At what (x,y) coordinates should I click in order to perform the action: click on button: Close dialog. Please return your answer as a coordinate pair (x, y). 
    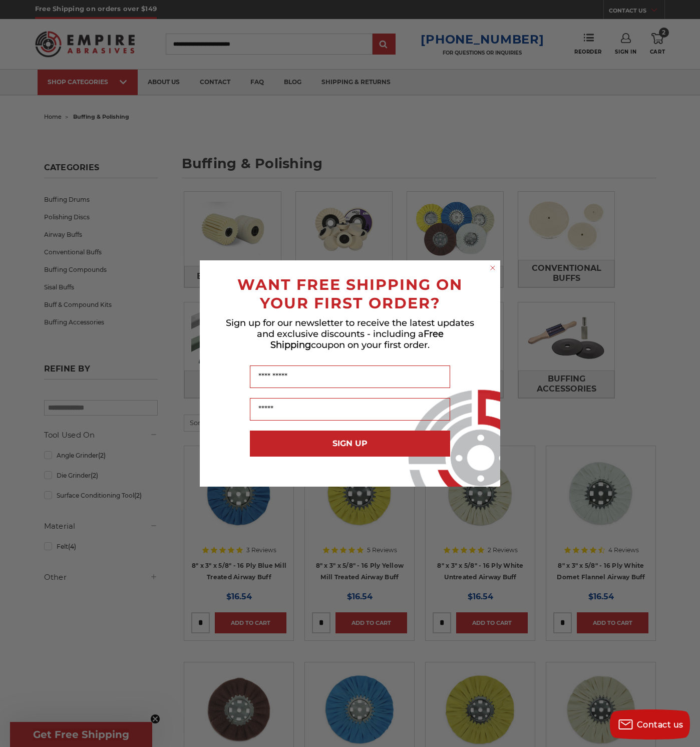
    Looking at the image, I should click on (493, 268).